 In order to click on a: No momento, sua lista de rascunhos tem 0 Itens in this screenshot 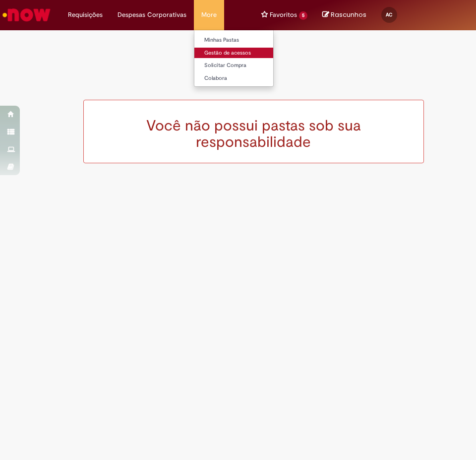, I will do `click(344, 15)`.